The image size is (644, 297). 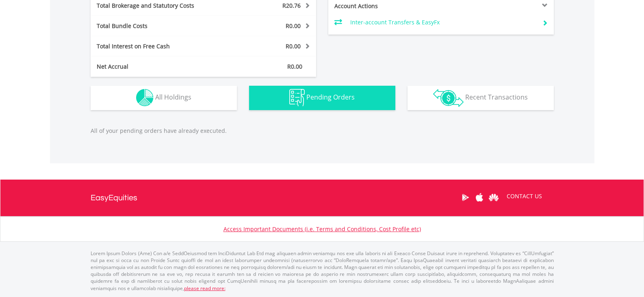 What do you see at coordinates (322, 271) in the screenshot?
I see `p: Lorem Ipsum Dolors (Ame) Con a/e SeddOeiusmod tem InciDiduntut Lab Etd mag aliquaen admin veniamq...` at bounding box center [322, 271].